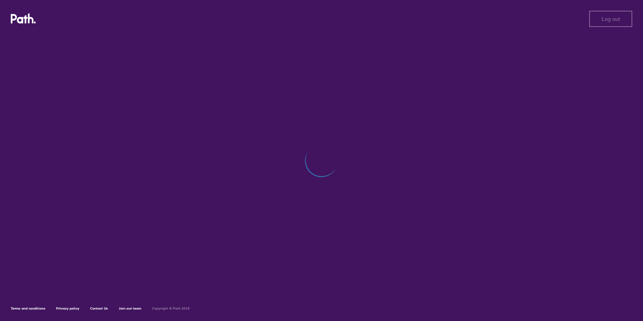  What do you see at coordinates (171, 308) in the screenshot?
I see `h6: Copyright © Path 2018` at bounding box center [171, 308].